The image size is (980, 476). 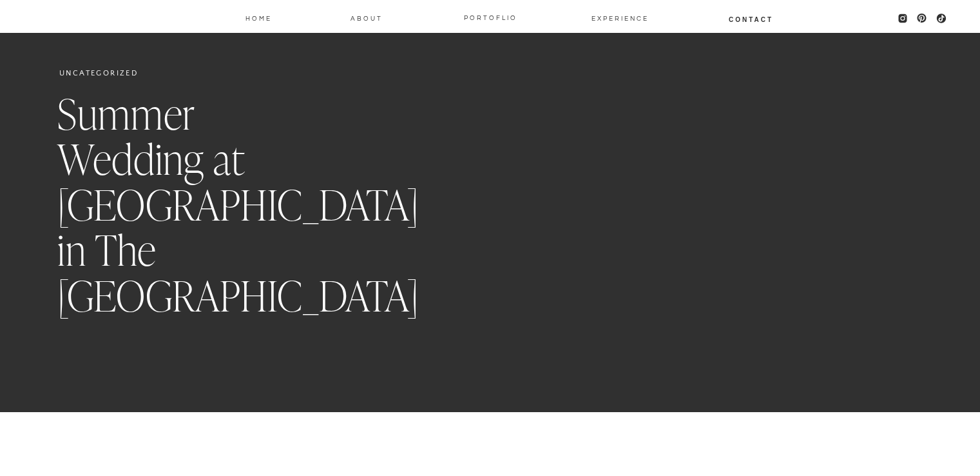 What do you see at coordinates (491, 17) in the screenshot?
I see `a: PORTOFLIO` at bounding box center [491, 17].